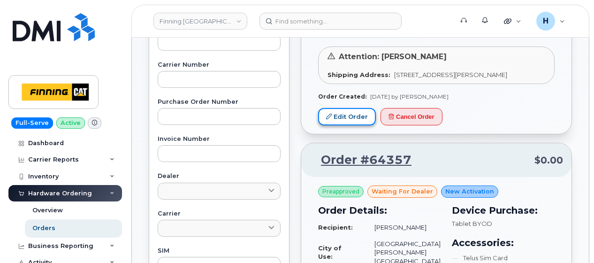  What do you see at coordinates (503, 258) in the screenshot?
I see `li: Telus Sim Card` at bounding box center [503, 258].